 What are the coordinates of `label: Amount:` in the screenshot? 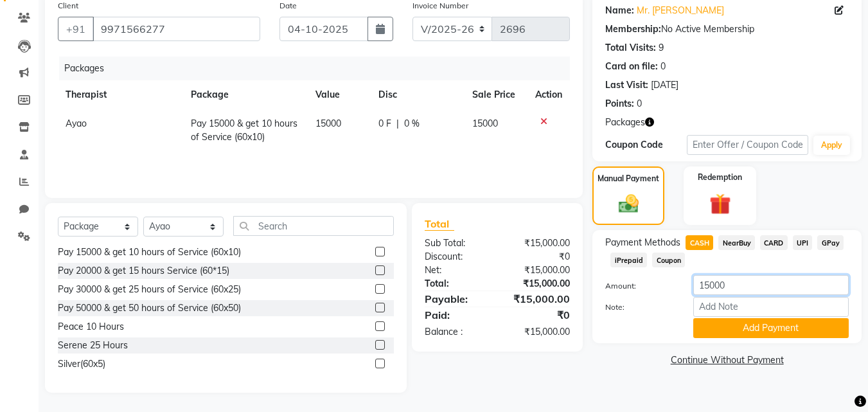 It's located at (640, 286).